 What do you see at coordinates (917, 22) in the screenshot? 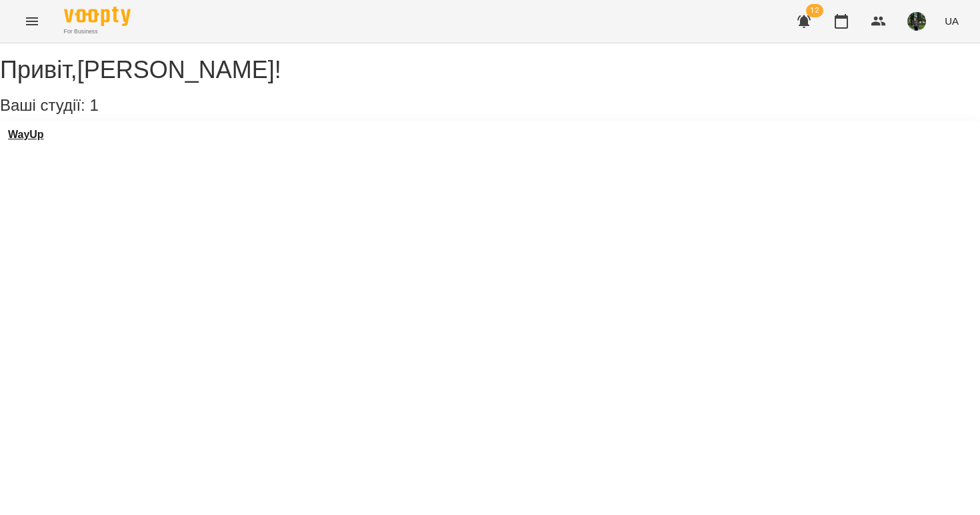
I see `img: 295700936d15feefccb57b2eaa6bd343.jpg` at bounding box center [917, 22].